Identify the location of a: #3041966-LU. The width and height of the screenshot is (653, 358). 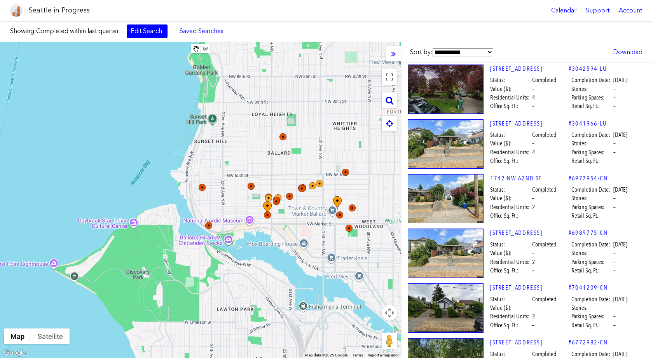
(587, 124).